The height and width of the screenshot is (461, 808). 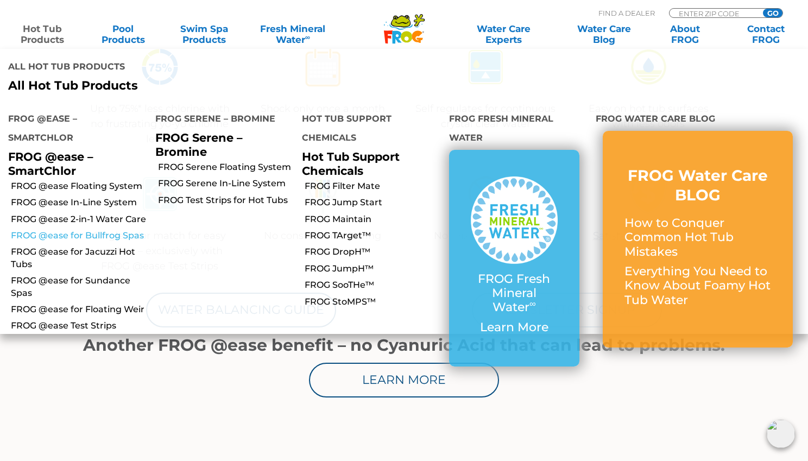 What do you see at coordinates (698, 239) in the screenshot?
I see `a: FROG Water Care BLOG How to Conquer Common Hot Tub Mistakes Everything You Need to Know About Foa...` at bounding box center [698, 239].